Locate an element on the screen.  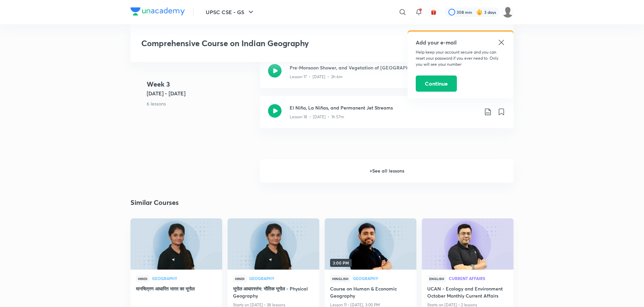
img: Company Logo is located at coordinates (158, 12).